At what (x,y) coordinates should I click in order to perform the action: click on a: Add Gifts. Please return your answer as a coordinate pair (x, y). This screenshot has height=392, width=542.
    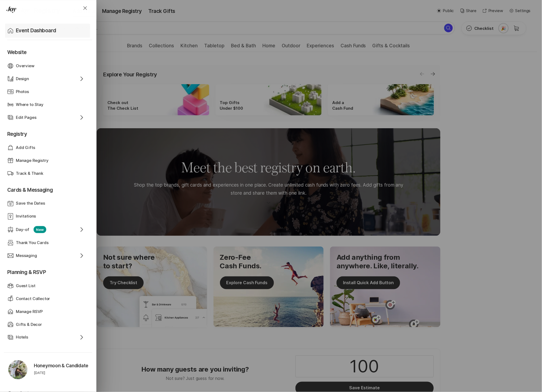
    Looking at the image, I should click on (47, 147).